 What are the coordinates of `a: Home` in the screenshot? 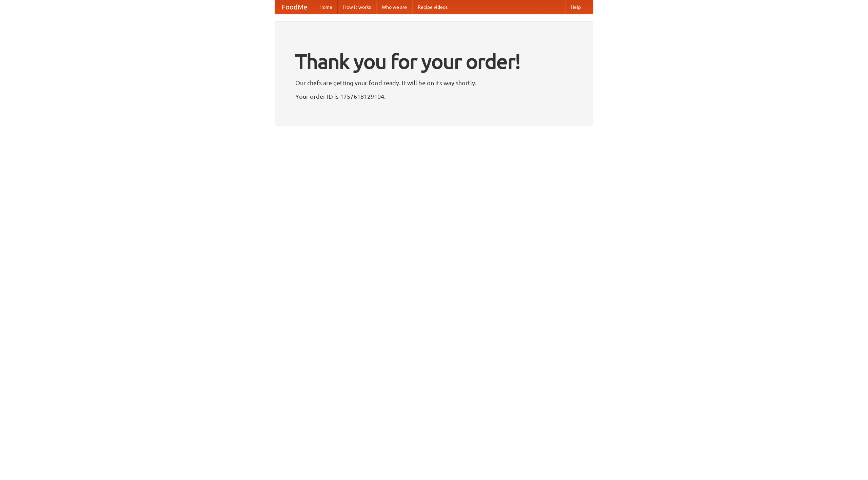 It's located at (326, 7).